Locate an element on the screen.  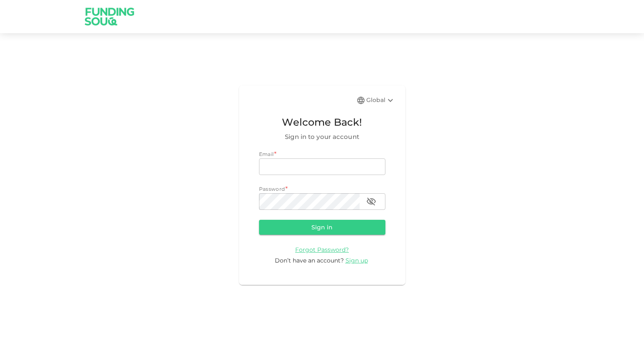
a: Forgot Password? is located at coordinates (322, 249).